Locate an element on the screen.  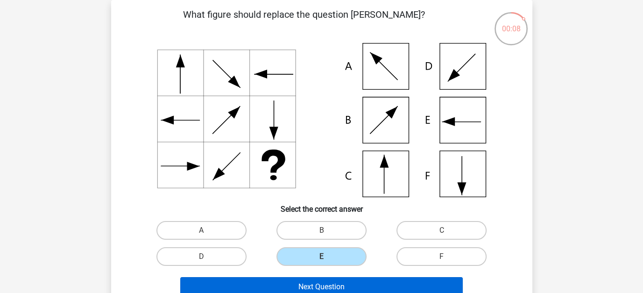
label: A is located at coordinates (201, 230).